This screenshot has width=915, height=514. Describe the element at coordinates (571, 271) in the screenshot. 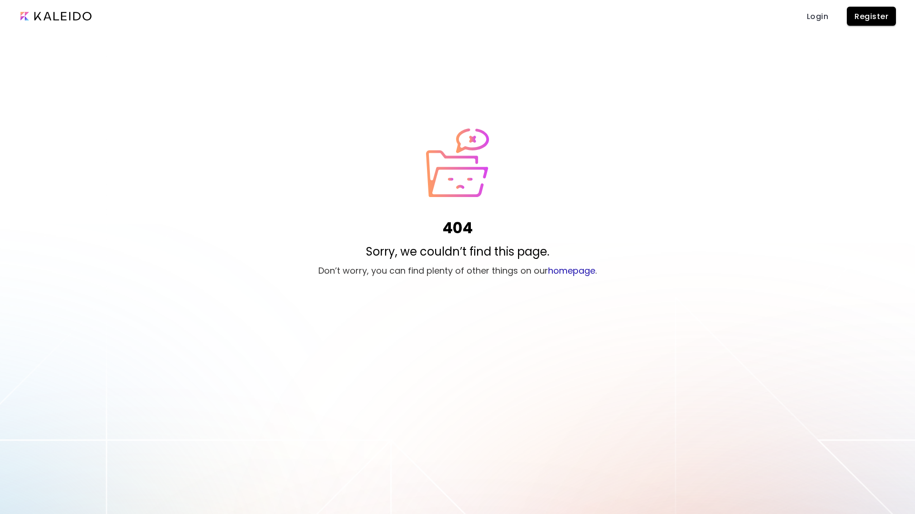

I see `a: homepage` at that location.